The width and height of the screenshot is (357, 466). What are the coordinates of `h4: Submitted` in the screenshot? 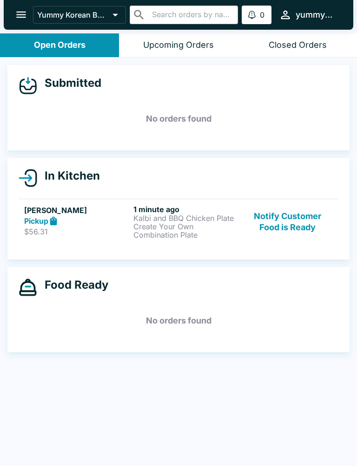 It's located at (69, 83).